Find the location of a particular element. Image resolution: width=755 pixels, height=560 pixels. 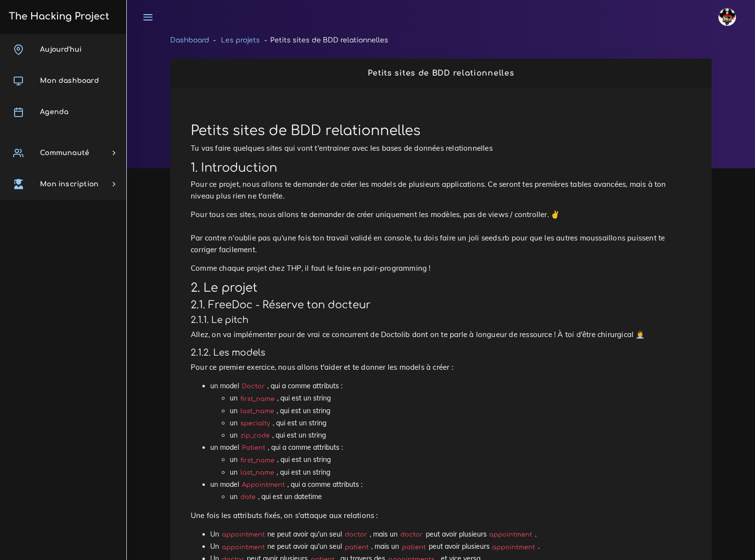

span: Mon inscription is located at coordinates (69, 184).